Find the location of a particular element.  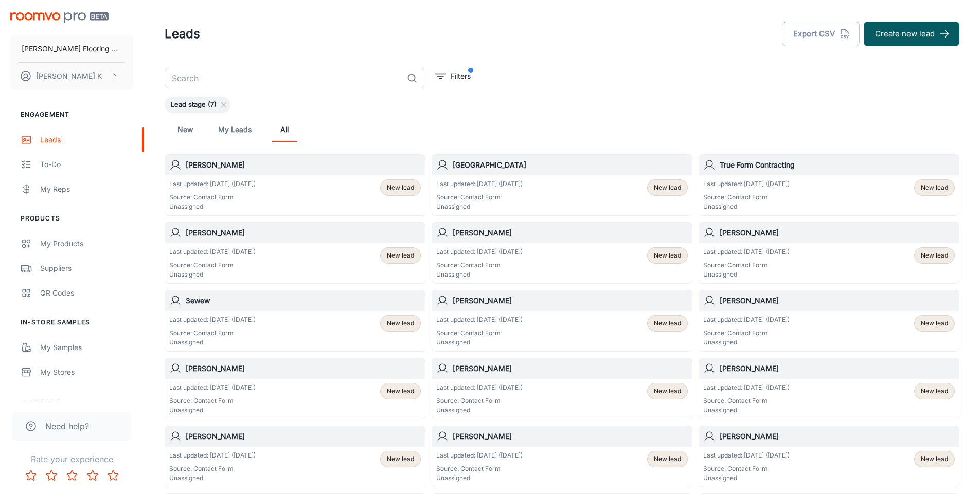

button: filter is located at coordinates (452, 76).